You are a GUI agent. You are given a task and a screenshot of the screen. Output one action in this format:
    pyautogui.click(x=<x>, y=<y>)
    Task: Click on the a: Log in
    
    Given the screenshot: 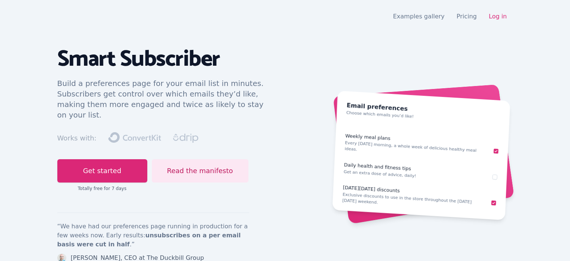 What is the action you would take?
    pyautogui.click(x=498, y=16)
    